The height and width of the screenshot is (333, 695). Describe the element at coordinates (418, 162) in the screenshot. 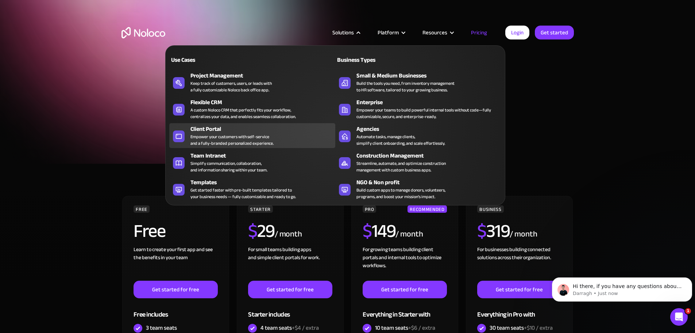

I see `a: Construction ManagementStreamline, automate, and optimize constructionmanagement with custom busi...` at that location.